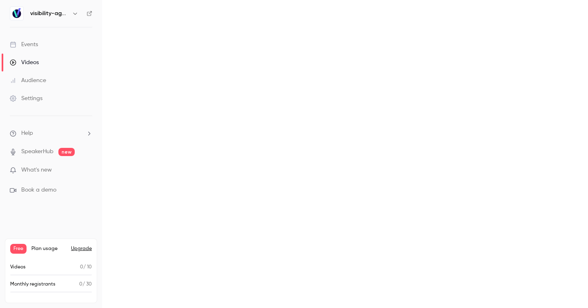  I want to click on p: / 30, so click(85, 284).